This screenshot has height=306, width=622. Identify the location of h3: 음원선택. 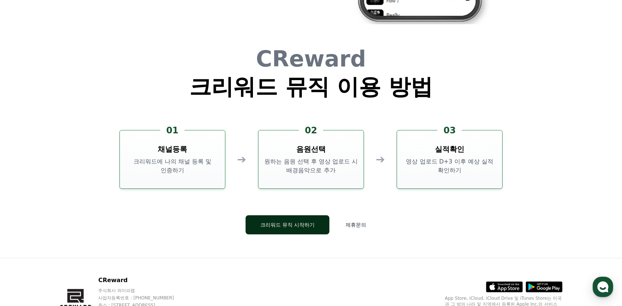
(311, 149).